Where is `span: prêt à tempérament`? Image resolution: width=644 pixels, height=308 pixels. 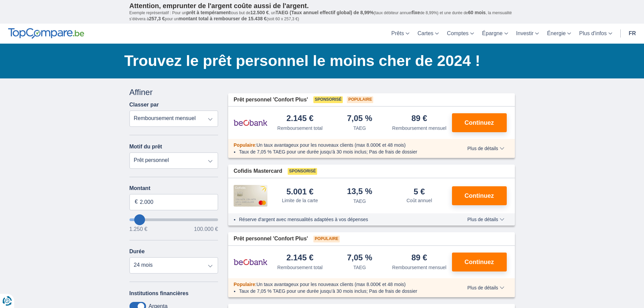 span: prêt à tempérament is located at coordinates (208, 12).